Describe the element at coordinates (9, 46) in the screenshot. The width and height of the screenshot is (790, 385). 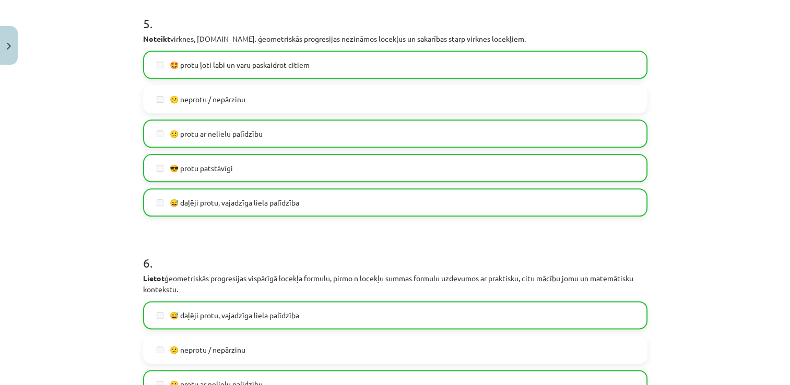
I see `img: icon-close-lesson-0947bae3869378f0d4975bcd49f059093ad1ed9edebbc8119c70593378902aed.svg` at that location.